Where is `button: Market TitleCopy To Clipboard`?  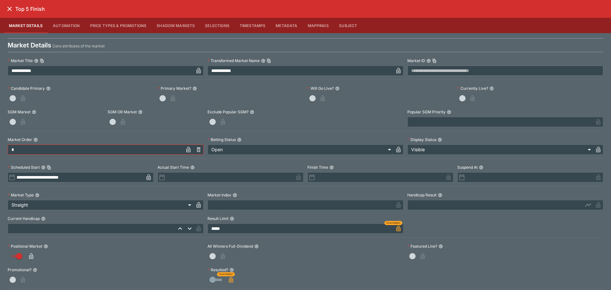 button: Market TitleCopy To Clipboard is located at coordinates (36, 61).